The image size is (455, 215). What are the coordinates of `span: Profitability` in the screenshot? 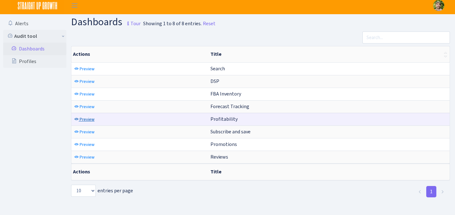 It's located at (224, 119).